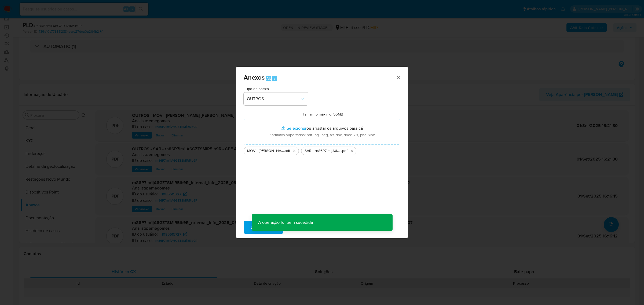  Describe the element at coordinates (275, 99) in the screenshot. I see `button: OUTROS` at that location.